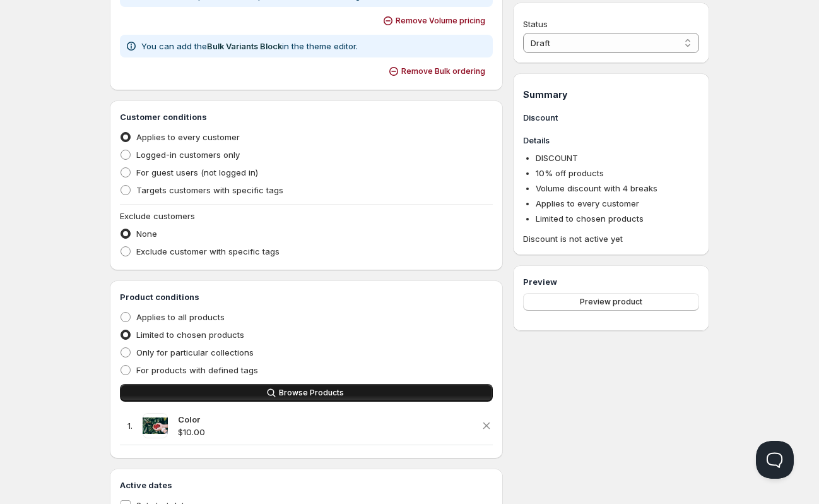 This screenshot has height=504, width=819. What do you see at coordinates (188, 154) in the screenshot?
I see `span: Logged-in customers only` at bounding box center [188, 154].